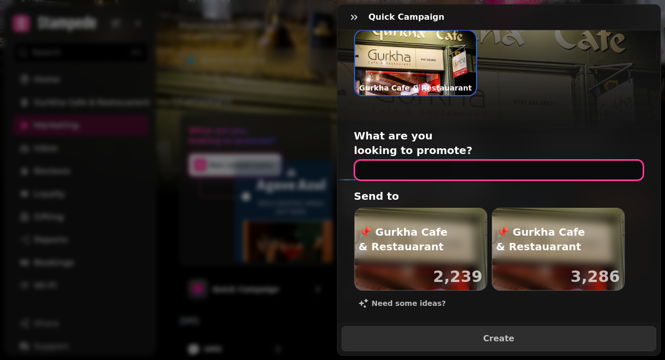 Image resolution: width=665 pixels, height=360 pixels. Describe the element at coordinates (458, 277) in the screenshot. I see `h1: 2,239` at that location.